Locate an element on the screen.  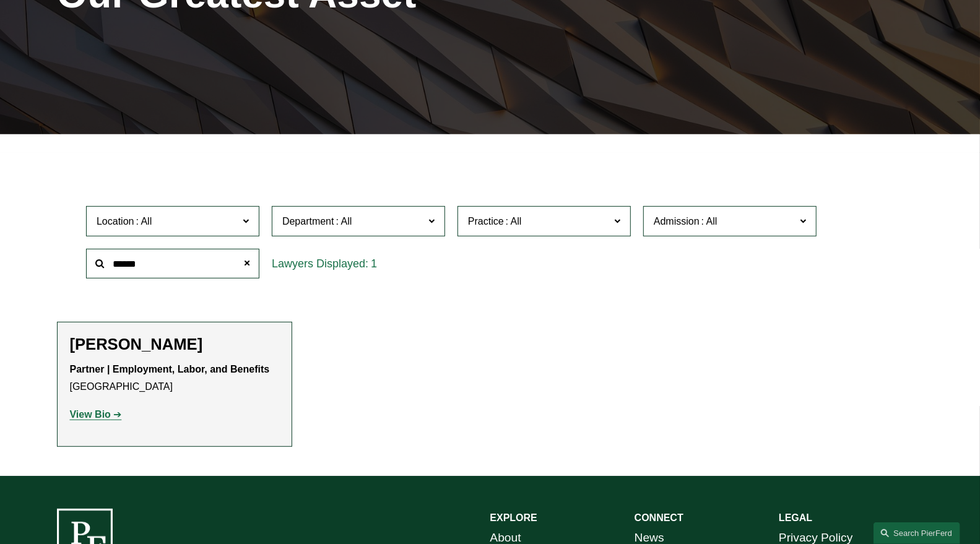
a: View Bio is located at coordinates (96, 414).